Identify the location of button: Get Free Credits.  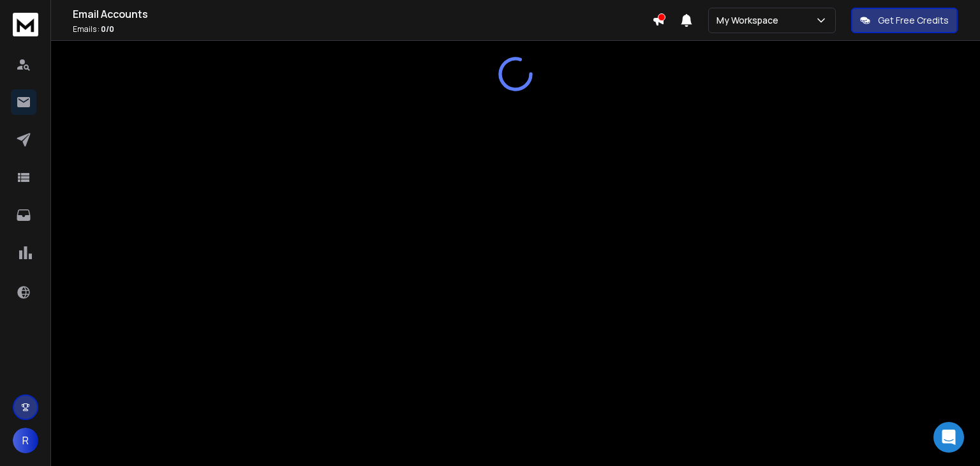
(904, 21).